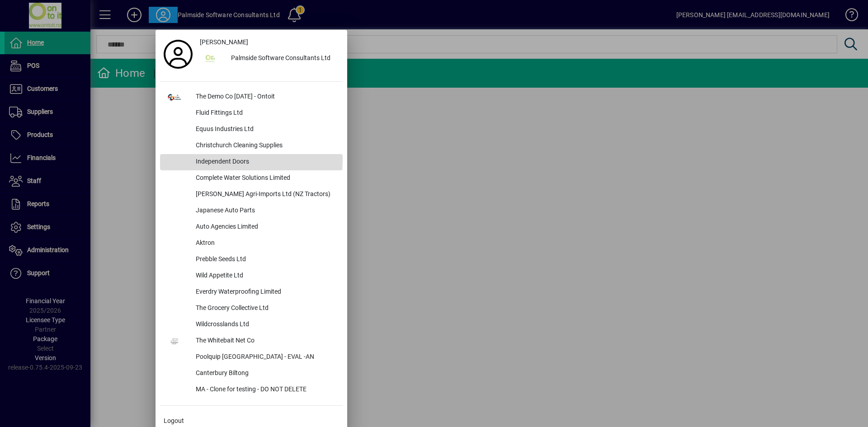  I want to click on button: Independent Doors, so click(251, 162).